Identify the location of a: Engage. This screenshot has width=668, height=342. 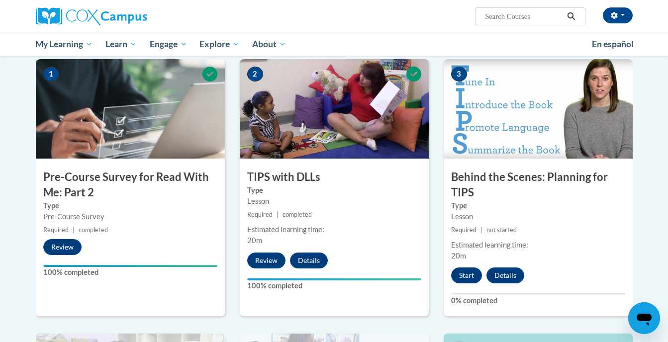
(168, 44).